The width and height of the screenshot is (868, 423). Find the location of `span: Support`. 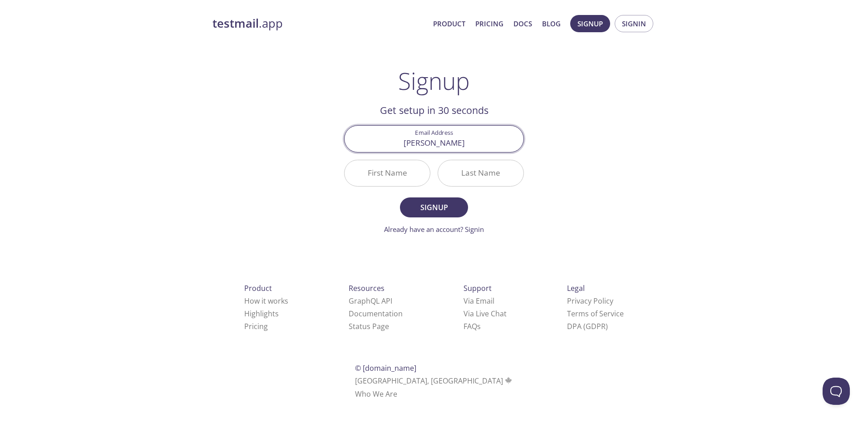

span: Support is located at coordinates (477, 288).